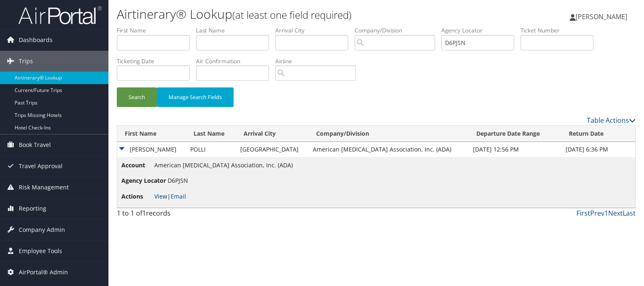 The width and height of the screenshot is (644, 286). What do you see at coordinates (211, 149) in the screenshot?
I see `td: POLLI` at bounding box center [211, 149].